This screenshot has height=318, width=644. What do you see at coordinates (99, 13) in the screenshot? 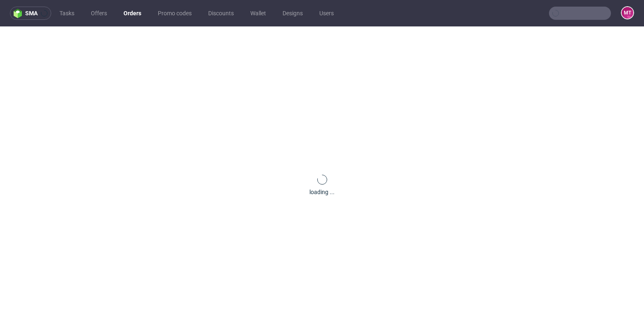
I see `a: Offers` at bounding box center [99, 13].